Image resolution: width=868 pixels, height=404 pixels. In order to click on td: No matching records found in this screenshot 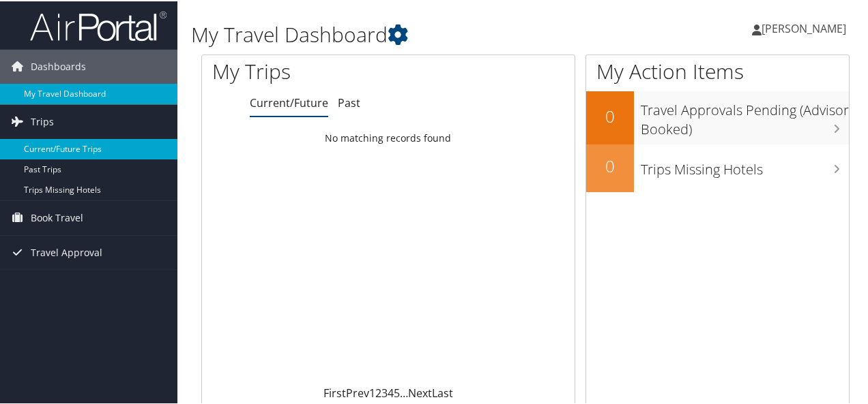, I will do `click(388, 137)`.